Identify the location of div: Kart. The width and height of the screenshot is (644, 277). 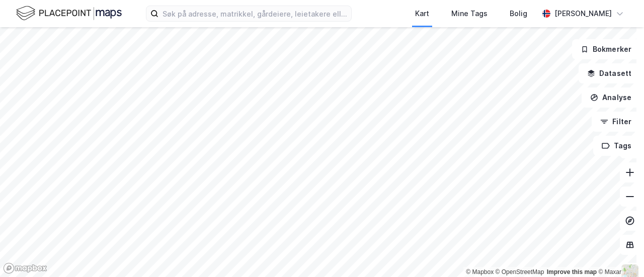
(422, 14).